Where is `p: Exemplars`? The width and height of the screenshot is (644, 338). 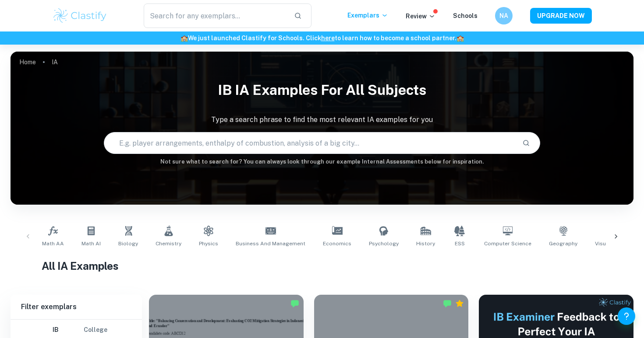
p: Exemplars is located at coordinates (368, 16).